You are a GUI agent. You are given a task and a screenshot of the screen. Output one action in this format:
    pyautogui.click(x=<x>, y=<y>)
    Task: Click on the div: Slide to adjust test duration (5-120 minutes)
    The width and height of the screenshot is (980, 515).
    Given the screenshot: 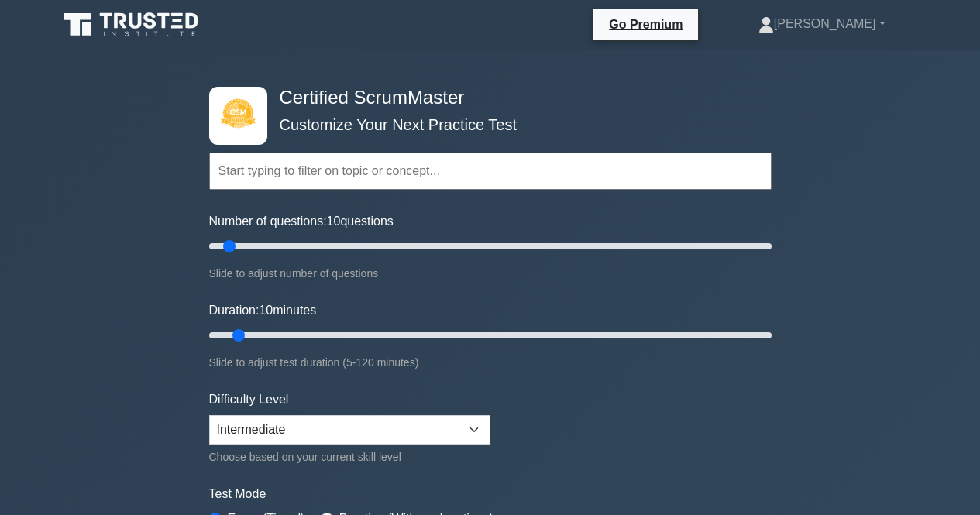 What is the action you would take?
    pyautogui.click(x=490, y=363)
    